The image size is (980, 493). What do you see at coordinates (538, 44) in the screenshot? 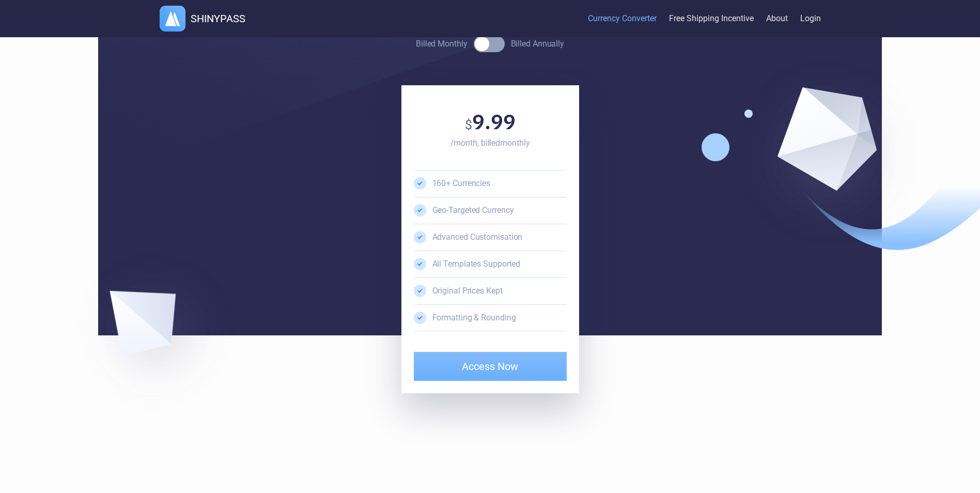
I see `span: Billed Annually` at bounding box center [538, 44].